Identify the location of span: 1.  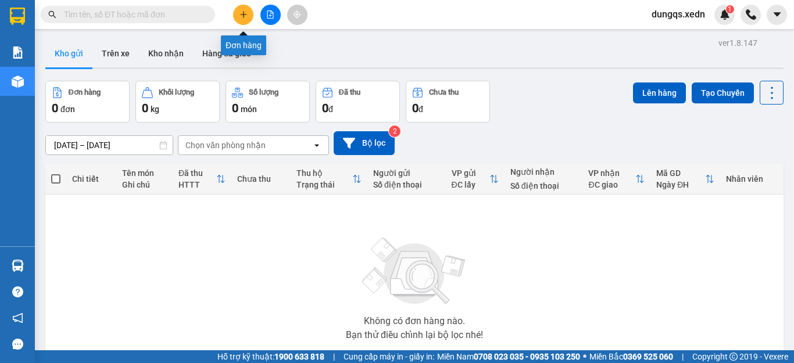
(729, 9).